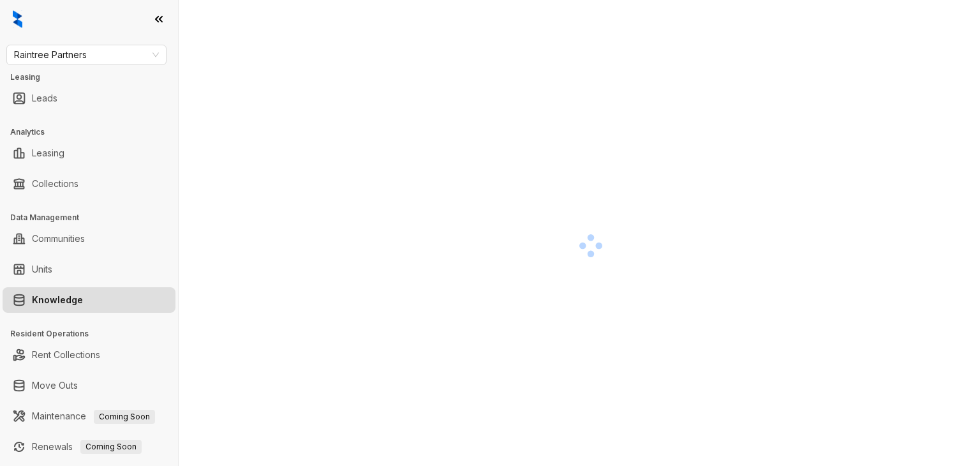 This screenshot has height=466, width=980. Describe the element at coordinates (94, 132) in the screenshot. I see `h3: Analytics` at that location.